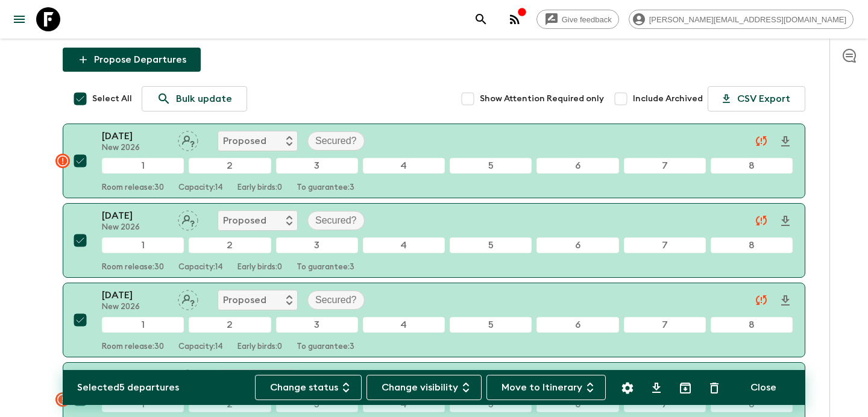  I want to click on button: Move to Itinerary, so click(547, 387).